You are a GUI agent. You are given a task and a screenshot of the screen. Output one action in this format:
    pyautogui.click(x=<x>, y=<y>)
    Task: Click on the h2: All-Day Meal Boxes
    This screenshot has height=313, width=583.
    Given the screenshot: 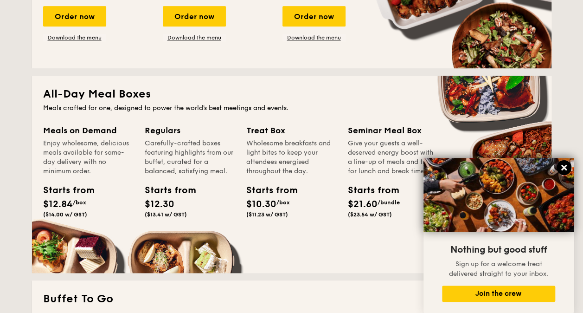 What is the action you would take?
    pyautogui.click(x=292, y=94)
    